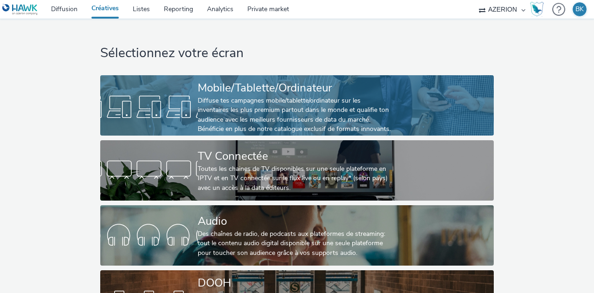 The width and height of the screenshot is (594, 293). What do you see at coordinates (297, 235) in the screenshot?
I see `a: AudioDes chaînes de radio, de podcasts aux plateformes de streaming: tout le contenu audio digita...` at bounding box center [297, 235].